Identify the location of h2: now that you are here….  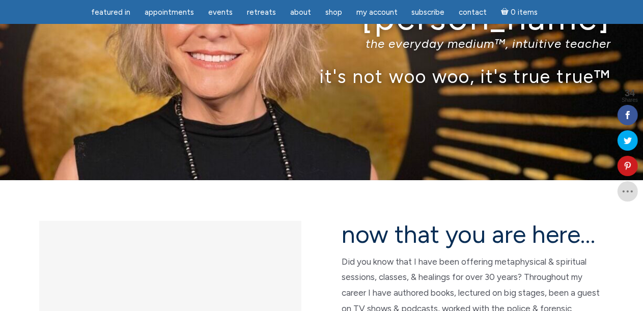
(473, 234).